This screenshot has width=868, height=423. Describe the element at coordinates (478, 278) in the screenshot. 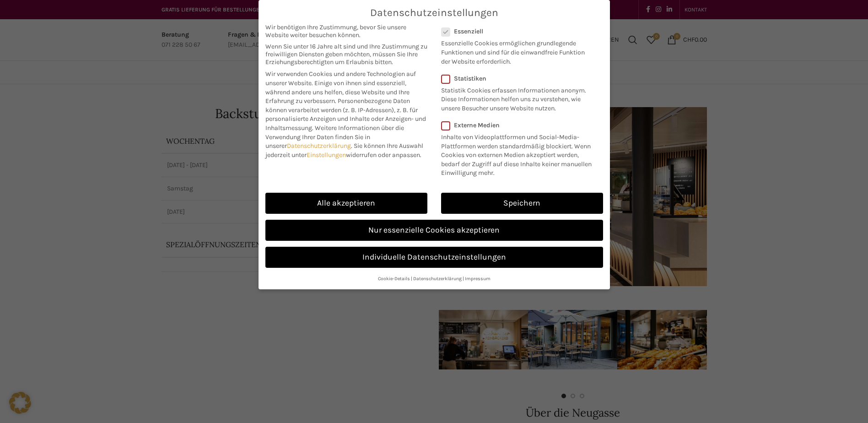

I see `a: Impressum` at that location.